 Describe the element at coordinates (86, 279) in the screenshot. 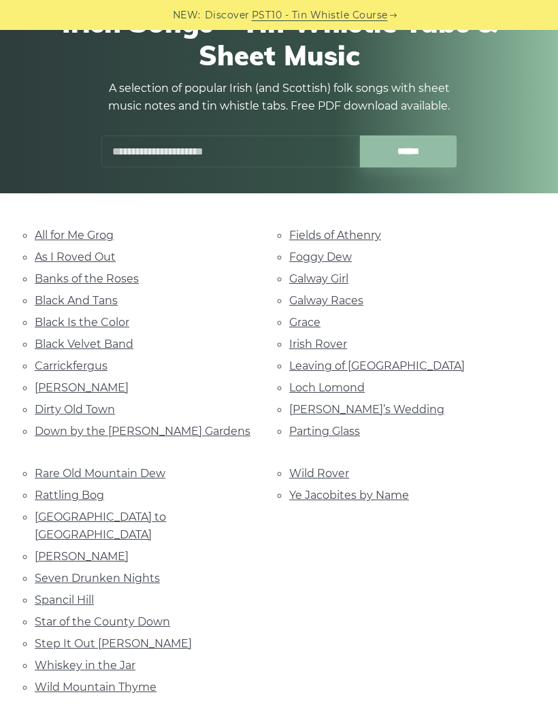

I see `a: Banks of the Roses` at that location.